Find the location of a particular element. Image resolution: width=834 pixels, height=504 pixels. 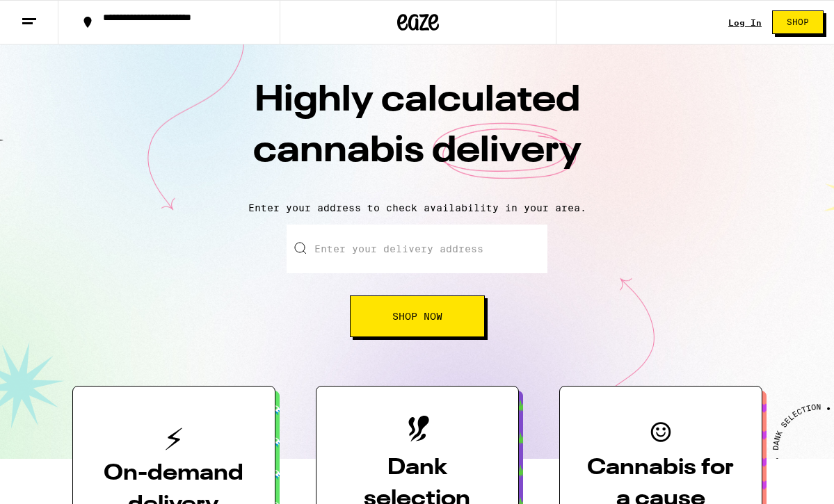

span: Hi. Need any help? is located at coordinates (54, 15).